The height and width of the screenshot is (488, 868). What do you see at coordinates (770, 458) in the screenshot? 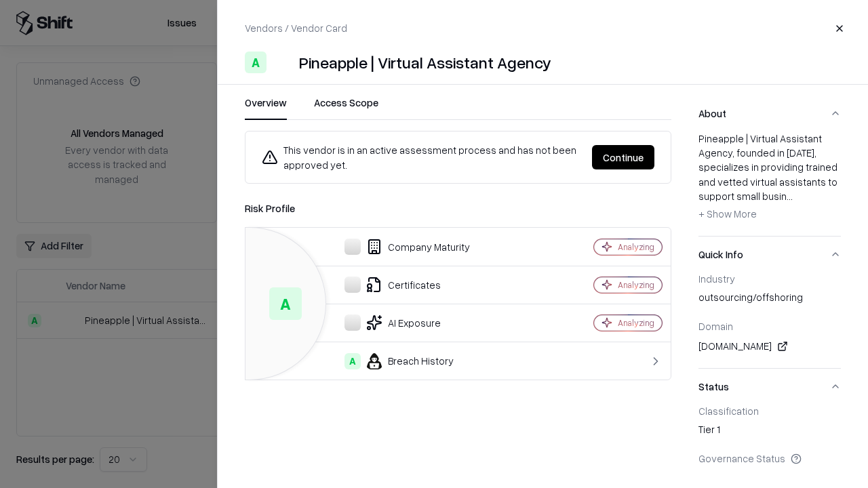
I see `div: Governance Status` at bounding box center [770, 458].